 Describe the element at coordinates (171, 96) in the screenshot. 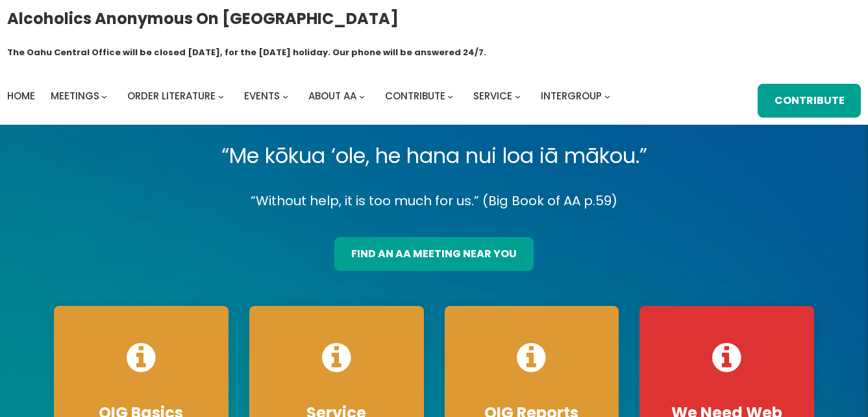

I see `span: Order Literature` at that location.